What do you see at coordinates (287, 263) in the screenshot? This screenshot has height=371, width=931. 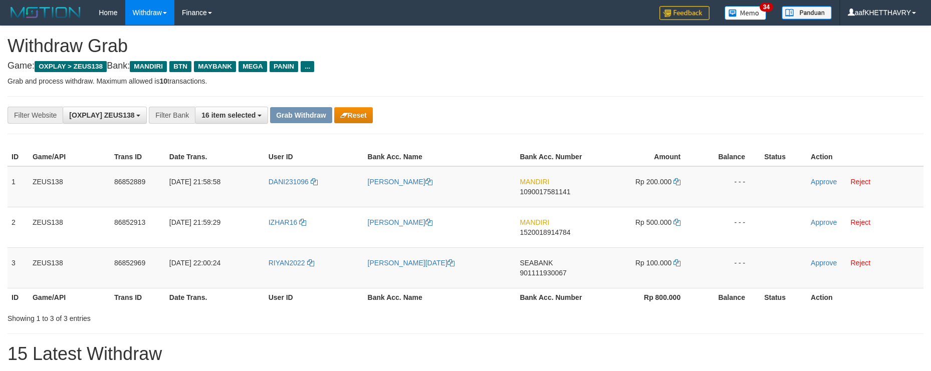 I see `span: RIYAN2022` at bounding box center [287, 263].